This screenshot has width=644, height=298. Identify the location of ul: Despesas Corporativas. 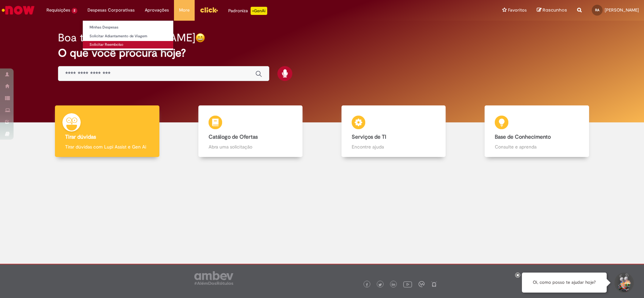
(128, 35).